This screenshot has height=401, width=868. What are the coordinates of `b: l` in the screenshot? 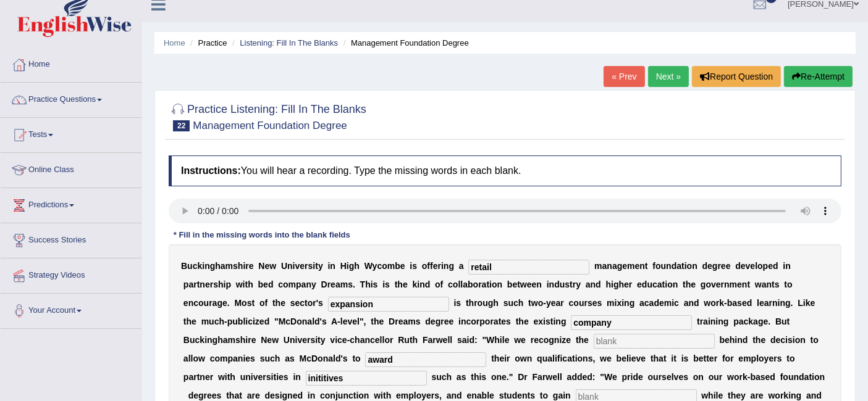 It's located at (462, 285).